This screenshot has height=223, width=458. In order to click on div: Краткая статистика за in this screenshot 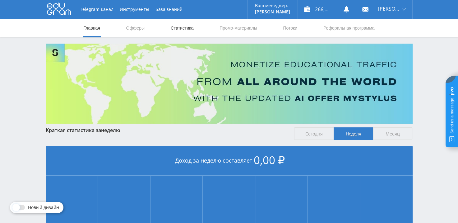, I will do `click(167, 130)`.